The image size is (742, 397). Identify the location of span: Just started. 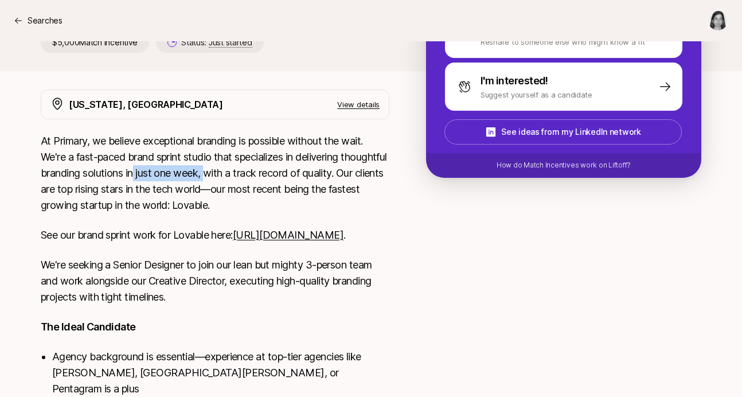
(231, 42).